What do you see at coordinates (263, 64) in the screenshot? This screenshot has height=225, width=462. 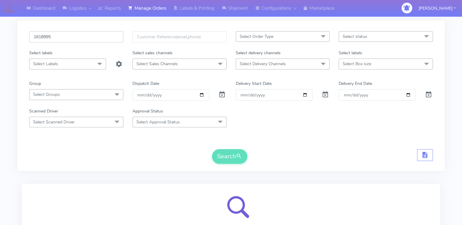 I see `span: Select Delivery Channels` at bounding box center [263, 64].